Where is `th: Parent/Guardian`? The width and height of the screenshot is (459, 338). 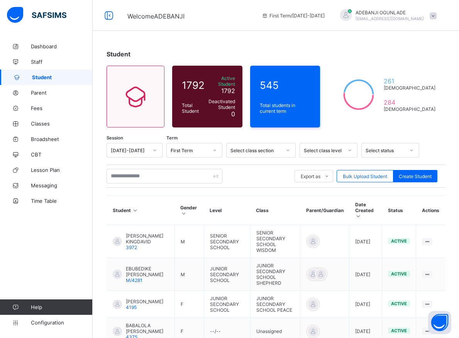
th: Parent/Guardian is located at coordinates (325, 211).